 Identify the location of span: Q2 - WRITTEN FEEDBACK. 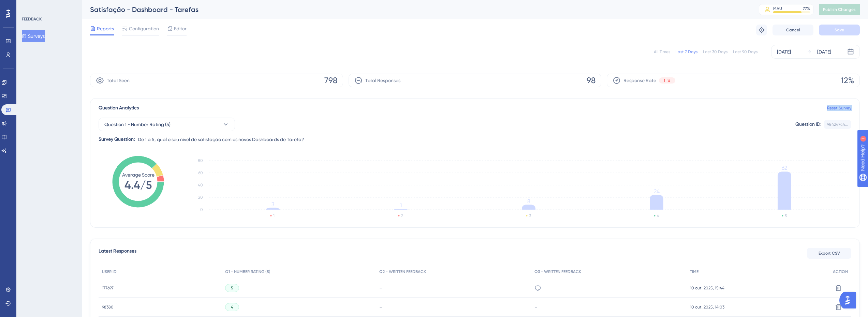
(403, 271).